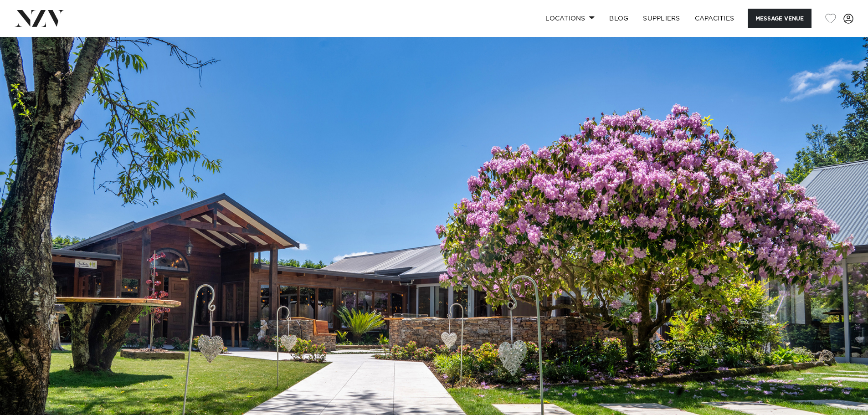  I want to click on a: Locations, so click(570, 18).